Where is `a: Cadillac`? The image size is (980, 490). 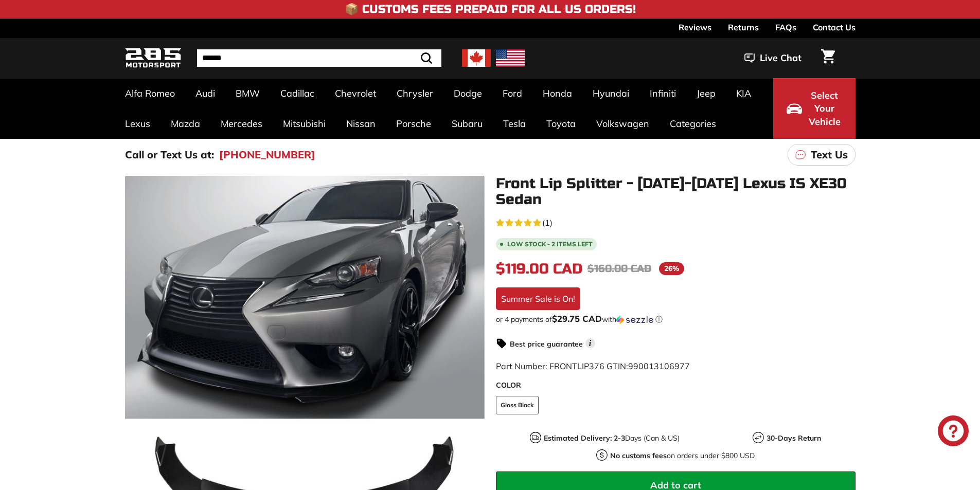
a: Cadillac is located at coordinates (297, 93).